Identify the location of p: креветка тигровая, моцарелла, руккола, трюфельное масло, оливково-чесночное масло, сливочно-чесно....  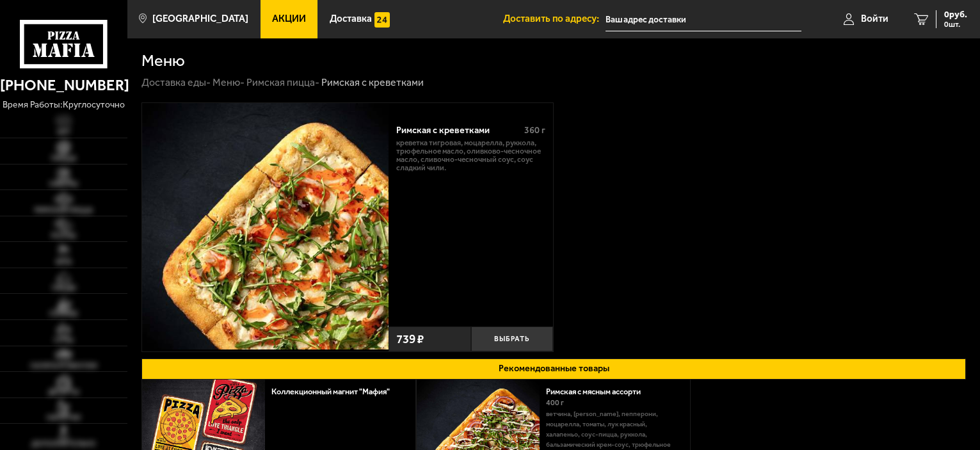
(471, 155).